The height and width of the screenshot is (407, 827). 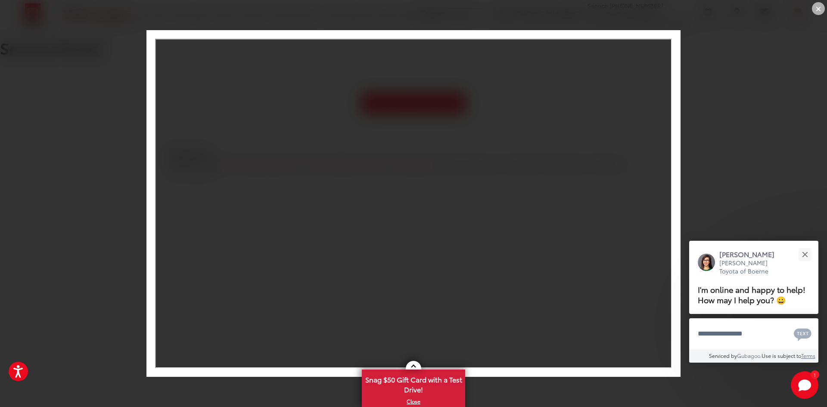 What do you see at coordinates (723, 355) in the screenshot?
I see `span: Serviced by` at bounding box center [723, 355].